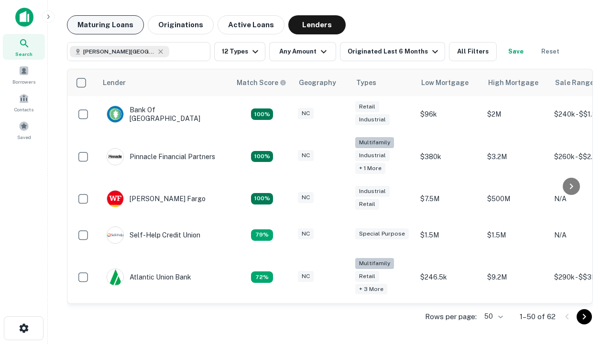  I want to click on div: Matching Properties: 10, hasApolloMatch: undefined, so click(262, 277).